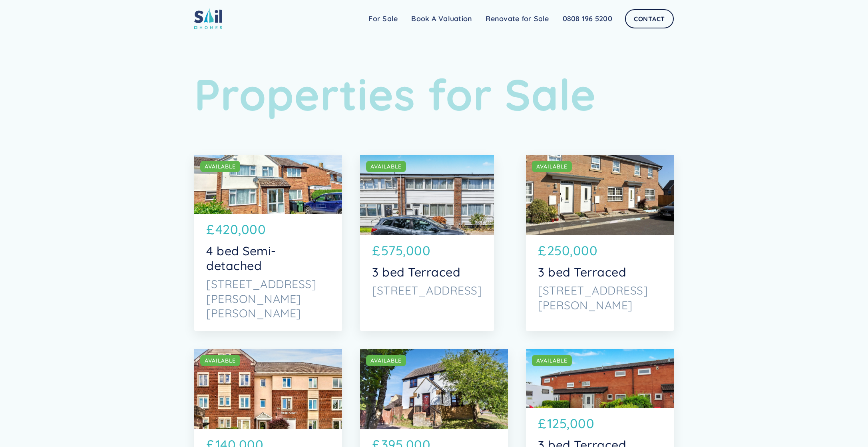 Image resolution: width=868 pixels, height=447 pixels. Describe the element at coordinates (442, 18) in the screenshot. I see `a: Book A Valuation` at that location.